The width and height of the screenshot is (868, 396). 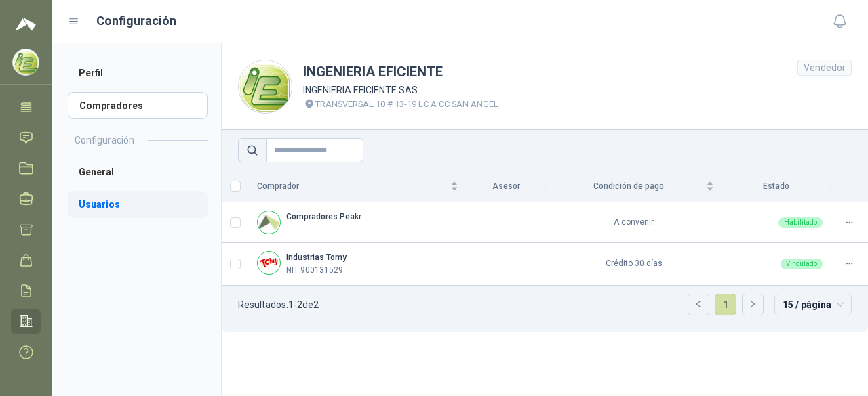 I want to click on a: Compradores, so click(x=137, y=106).